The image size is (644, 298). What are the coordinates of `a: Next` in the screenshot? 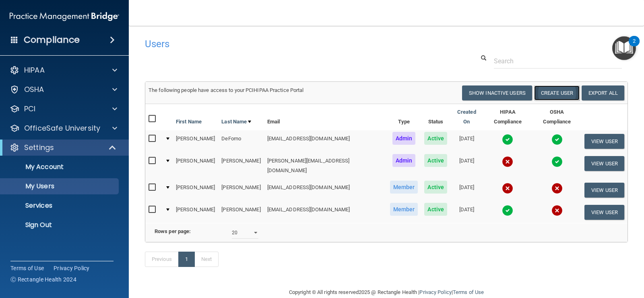 It's located at (206, 259).